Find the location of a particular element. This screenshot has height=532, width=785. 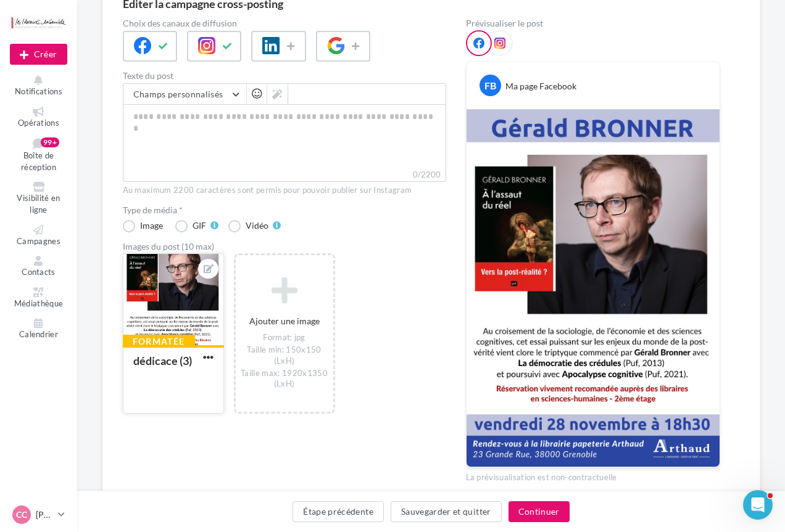

span: Notifications is located at coordinates (38, 91).